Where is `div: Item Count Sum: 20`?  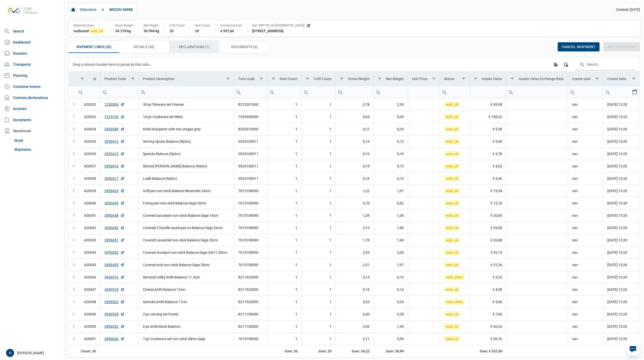
div: Item Count Sum: 20 is located at coordinates (284, 351).